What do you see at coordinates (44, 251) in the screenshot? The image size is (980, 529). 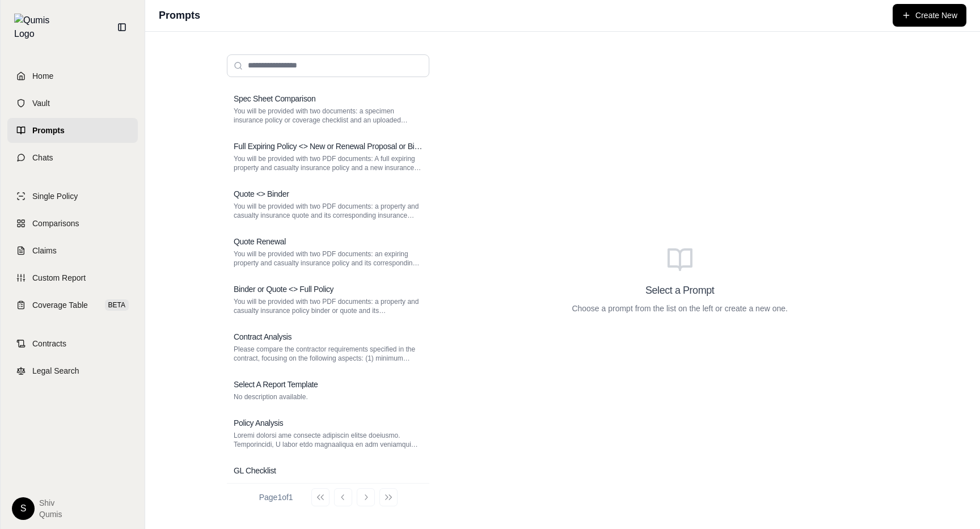 I see `span: Claims` at bounding box center [44, 251].